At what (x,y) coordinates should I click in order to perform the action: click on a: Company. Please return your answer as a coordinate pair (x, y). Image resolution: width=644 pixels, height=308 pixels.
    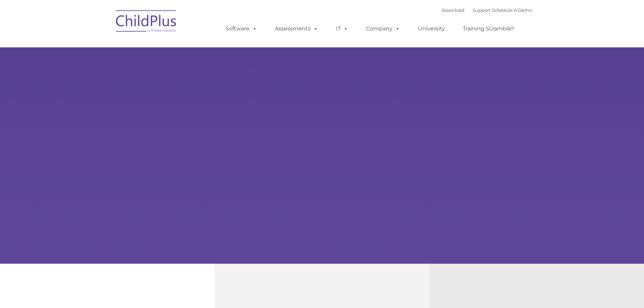
    Looking at the image, I should click on (383, 29).